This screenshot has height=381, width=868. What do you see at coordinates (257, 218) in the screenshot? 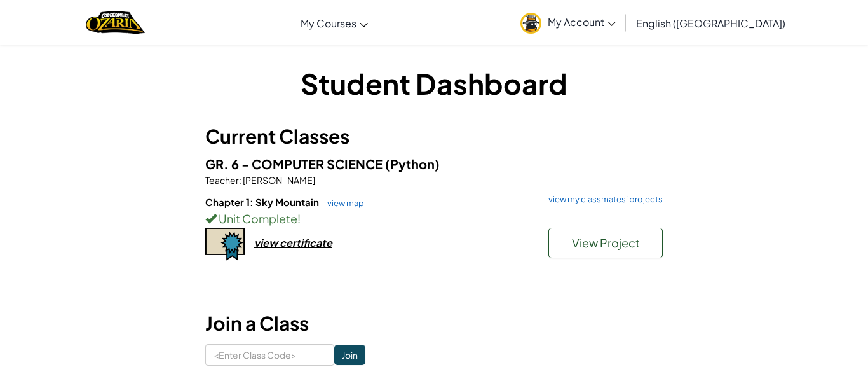
I see `span: Unit Complete` at bounding box center [257, 218].